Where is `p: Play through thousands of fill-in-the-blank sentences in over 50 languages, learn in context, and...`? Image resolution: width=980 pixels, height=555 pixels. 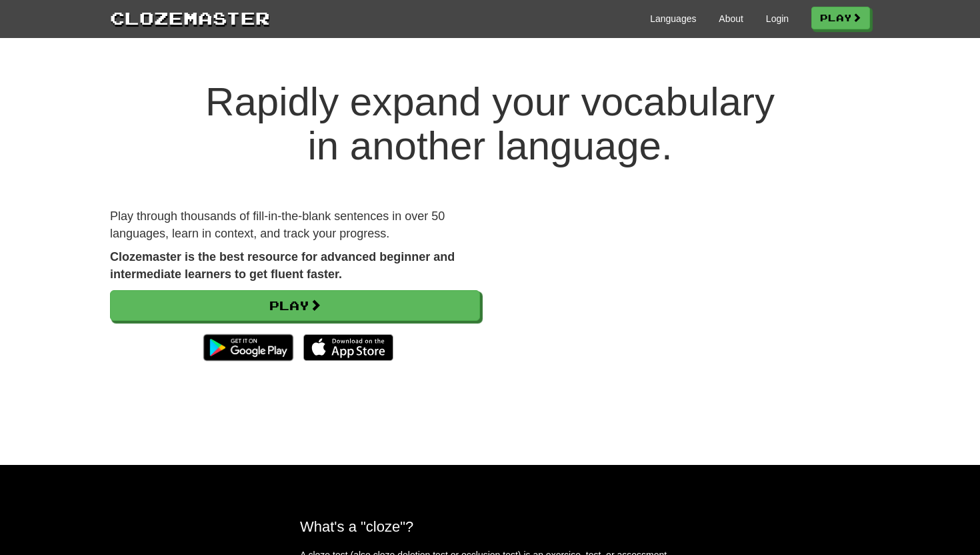 p: Play through thousands of fill-in-the-blank sentences in over 50 languages, learn in context, and... is located at coordinates (295, 225).